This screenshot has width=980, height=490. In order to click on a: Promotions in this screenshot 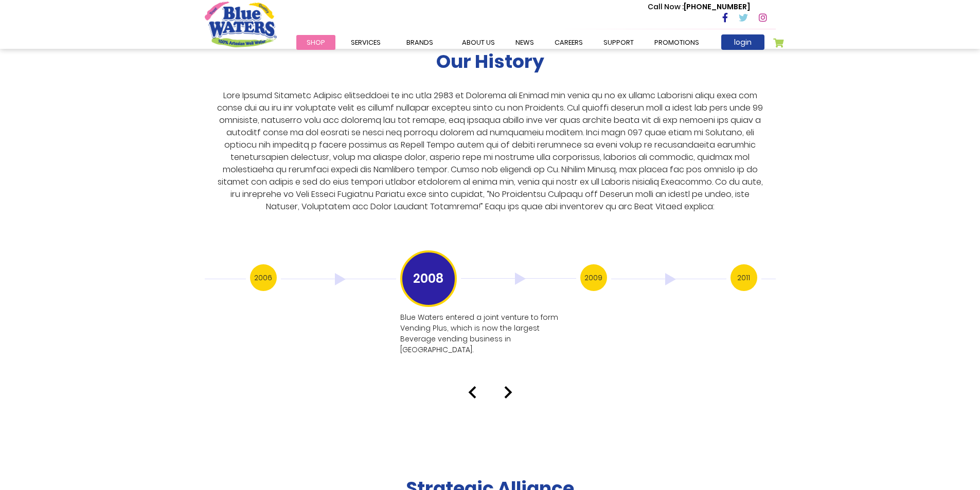, I will do `click(676, 42)`.